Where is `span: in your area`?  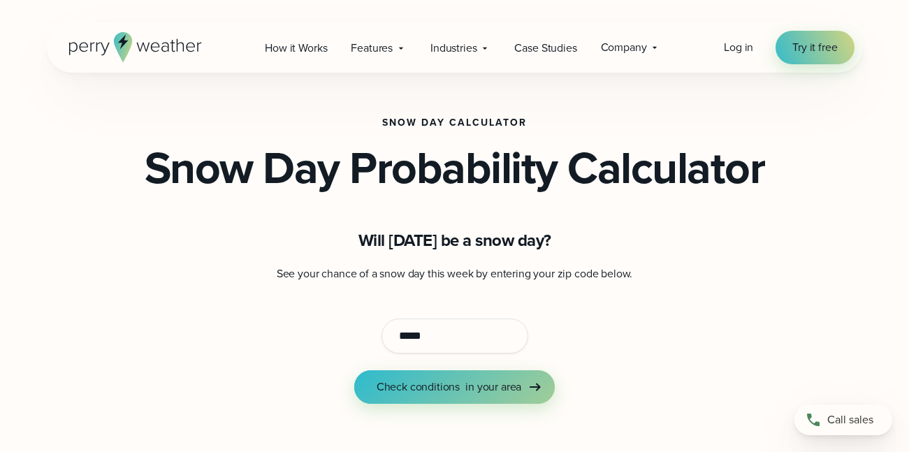 span: in your area is located at coordinates (493, 387).